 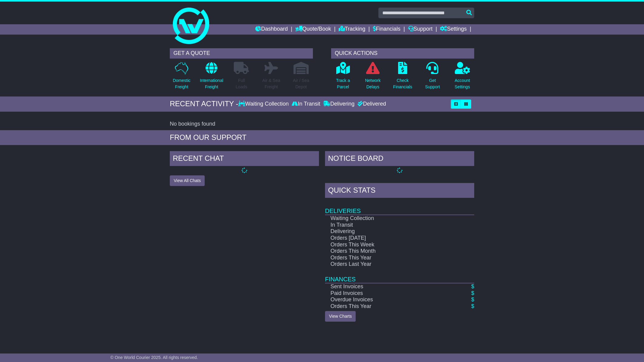 What do you see at coordinates (433, 78) in the screenshot?
I see `a: GetSupport` at bounding box center [433, 78].